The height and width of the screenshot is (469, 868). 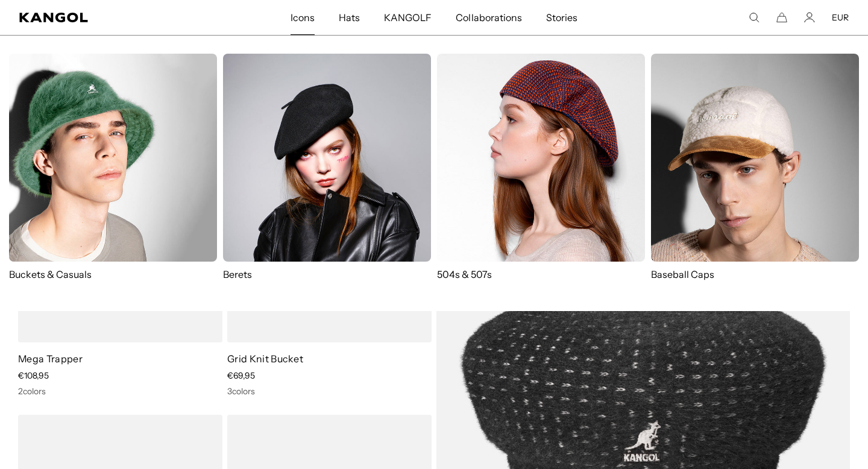 I want to click on a: 504s & 507s, so click(x=541, y=167).